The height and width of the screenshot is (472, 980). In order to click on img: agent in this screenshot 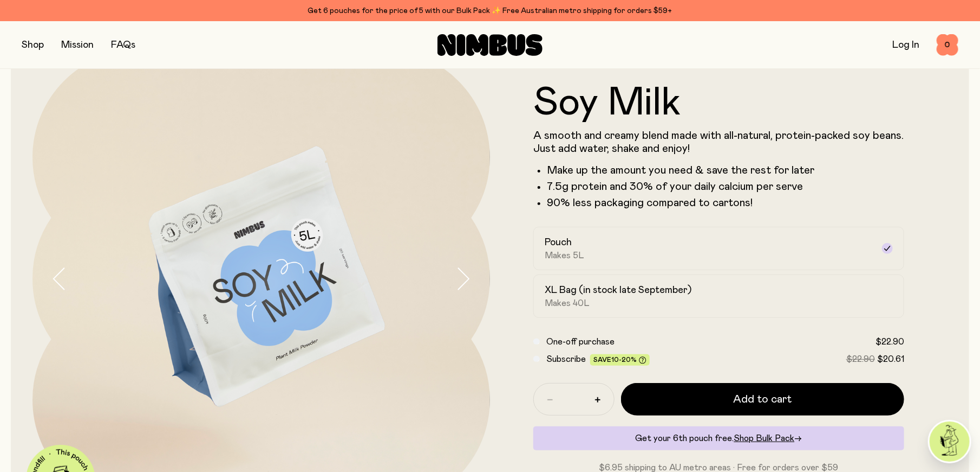, I will do `click(950, 441)`.